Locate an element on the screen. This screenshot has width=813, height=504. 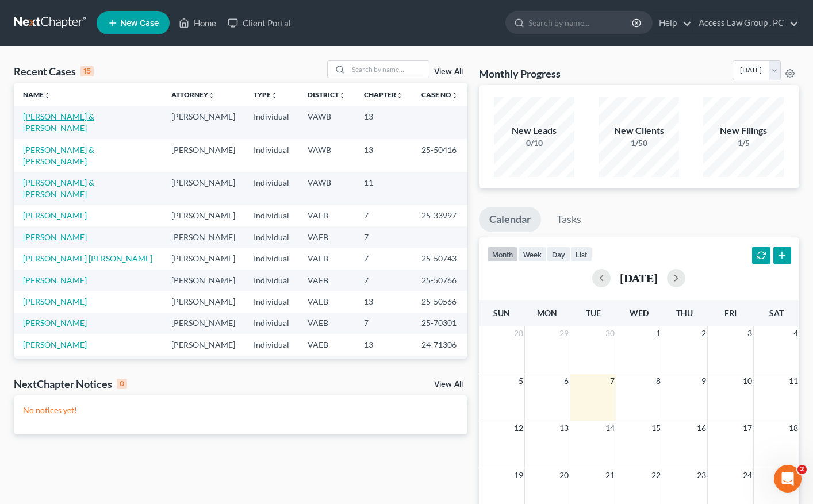
span: Fri is located at coordinates (730, 313).